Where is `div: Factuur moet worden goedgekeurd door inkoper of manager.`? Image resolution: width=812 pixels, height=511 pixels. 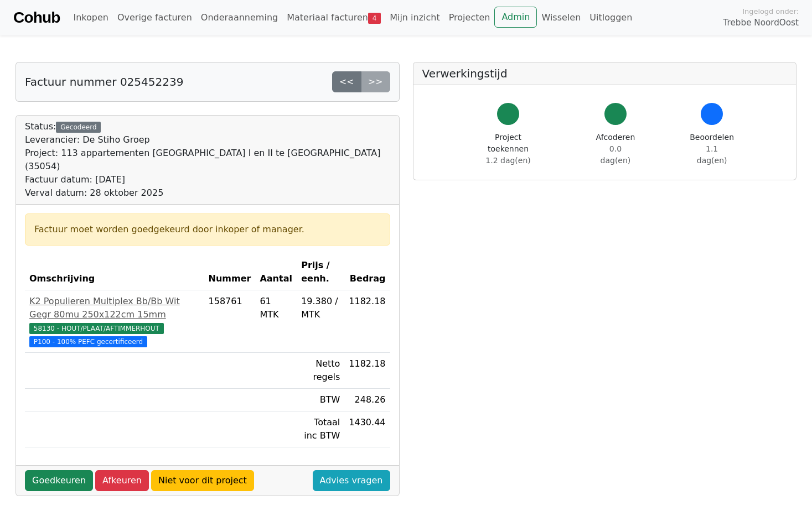 div: Factuur moet worden goedgekeurd door inkoper of manager. is located at coordinates (208, 230).